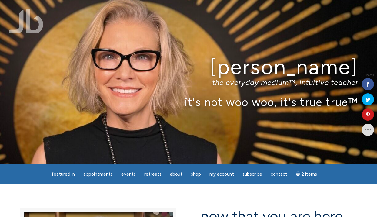 The width and height of the screenshot is (377, 217). What do you see at coordinates (129, 174) in the screenshot?
I see `a: Events` at bounding box center [129, 174].